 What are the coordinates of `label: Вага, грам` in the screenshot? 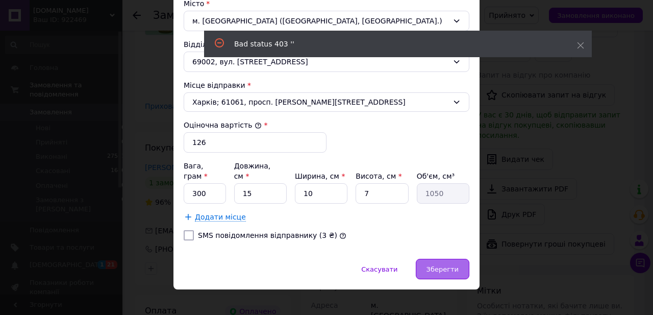 It's located at (195, 171).